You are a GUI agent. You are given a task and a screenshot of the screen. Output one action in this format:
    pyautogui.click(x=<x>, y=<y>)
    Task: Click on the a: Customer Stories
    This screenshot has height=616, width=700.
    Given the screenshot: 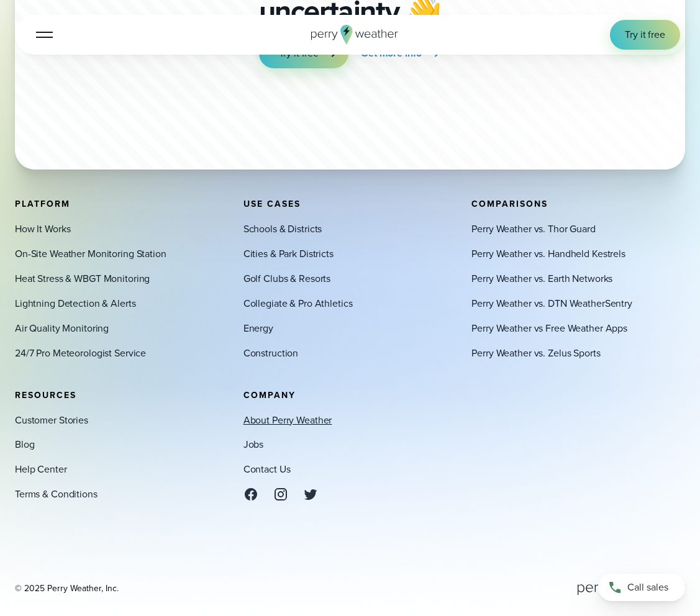 What is the action you would take?
    pyautogui.click(x=52, y=421)
    